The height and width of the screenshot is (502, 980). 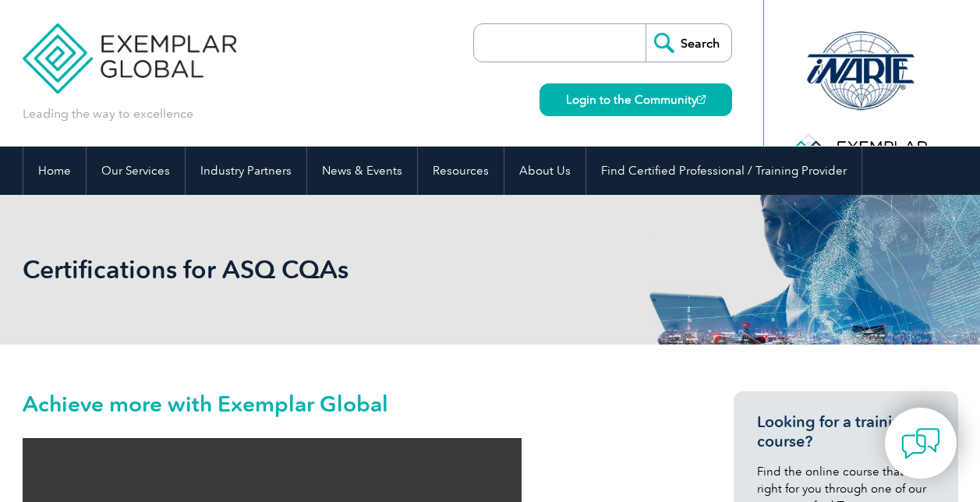 What do you see at coordinates (723, 171) in the screenshot?
I see `a: Find Certified Professional / Training Provider` at bounding box center [723, 171].